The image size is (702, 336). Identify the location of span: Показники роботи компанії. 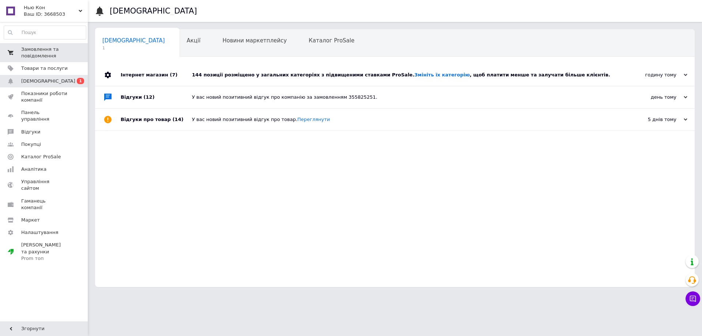
(44, 97).